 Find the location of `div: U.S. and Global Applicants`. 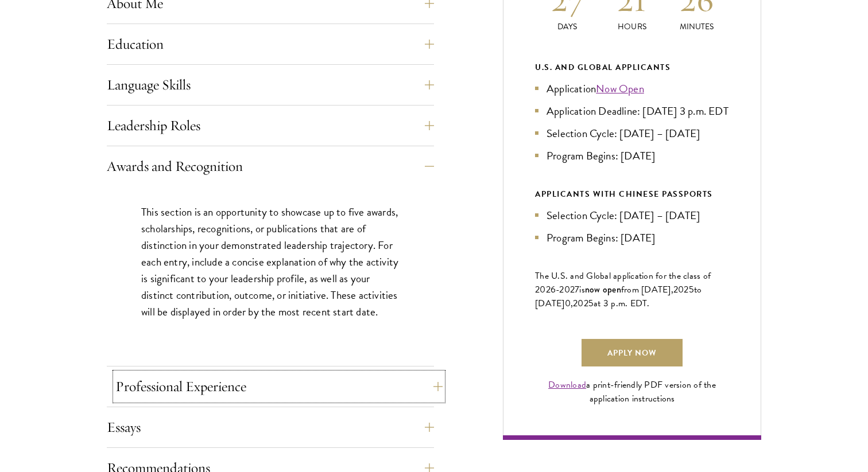

div: U.S. and Global Applicants is located at coordinates (632, 67).